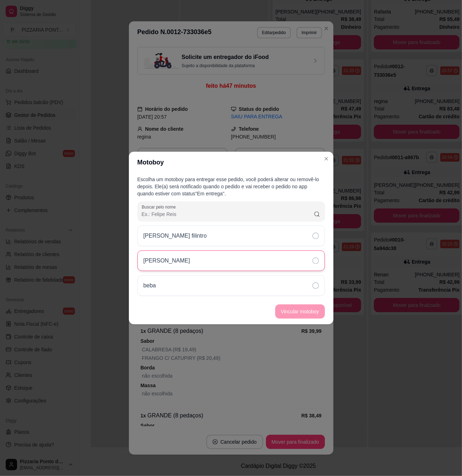 The height and width of the screenshot is (476, 462). Describe the element at coordinates (150, 285) in the screenshot. I see `p: beba` at that location.